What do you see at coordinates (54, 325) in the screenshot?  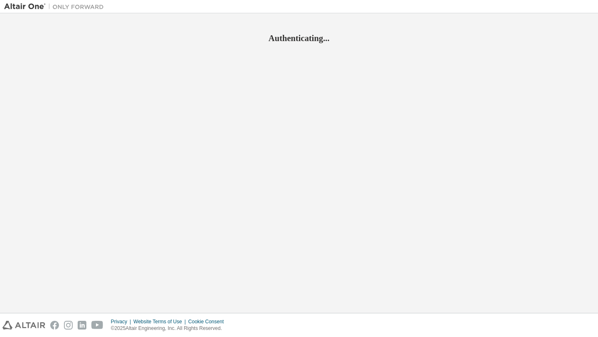 I see `img: facebook.svg` at bounding box center [54, 325].